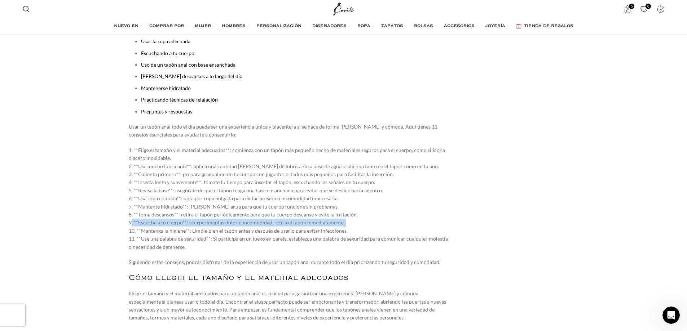  What do you see at coordinates (394, 26) in the screenshot?
I see `a: ZAPATOS` at bounding box center [394, 26].